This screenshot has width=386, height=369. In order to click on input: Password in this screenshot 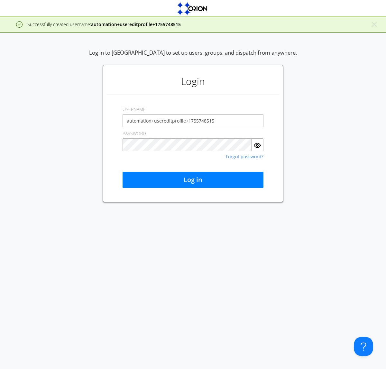, I will do `click(187, 145)`.